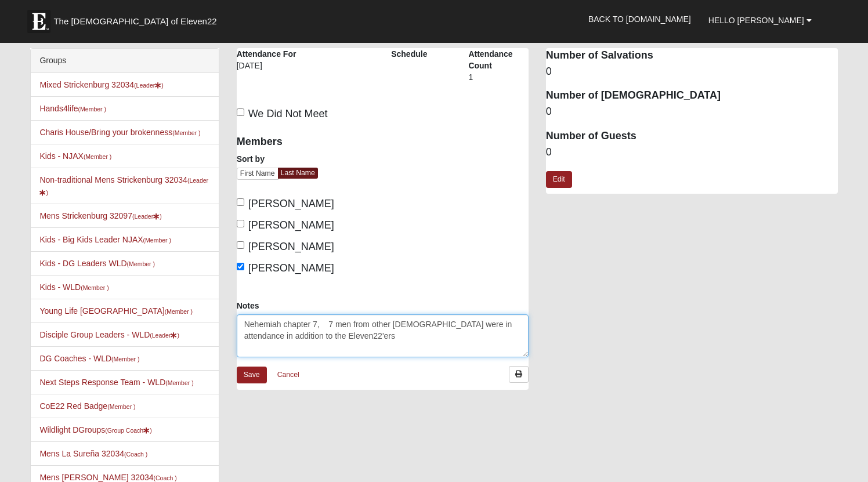 Image resolution: width=868 pixels, height=482 pixels. What do you see at coordinates (116, 383) in the screenshot?
I see `a: Next Steps Response Team - WLD(Member )` at bounding box center [116, 383].